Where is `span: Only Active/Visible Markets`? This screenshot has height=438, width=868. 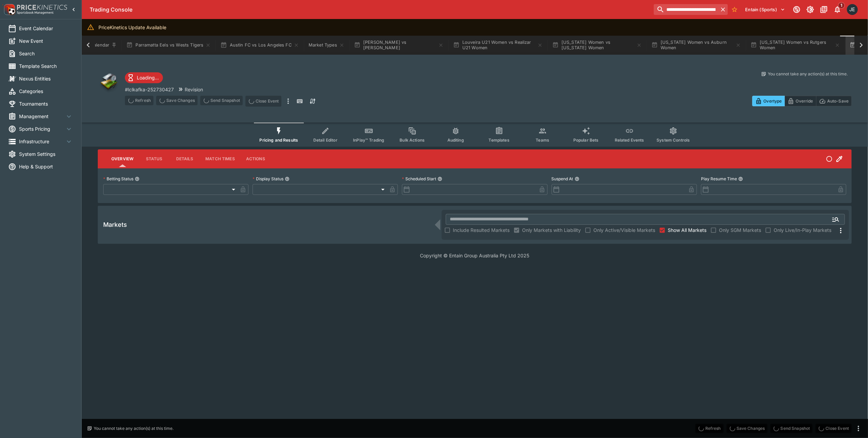 span: Only Active/Visible Markets is located at coordinates (624, 230).